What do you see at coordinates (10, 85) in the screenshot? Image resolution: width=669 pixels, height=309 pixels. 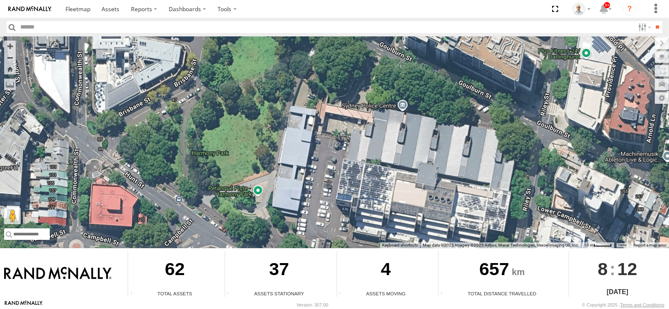 I see `label: Measure` at bounding box center [10, 85].